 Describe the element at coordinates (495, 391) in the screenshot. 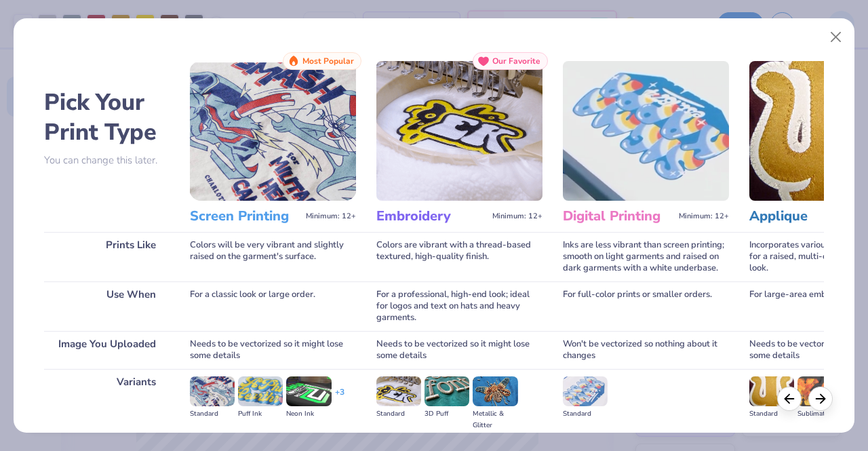

I see `img: Metallic & Glitter` at that location.